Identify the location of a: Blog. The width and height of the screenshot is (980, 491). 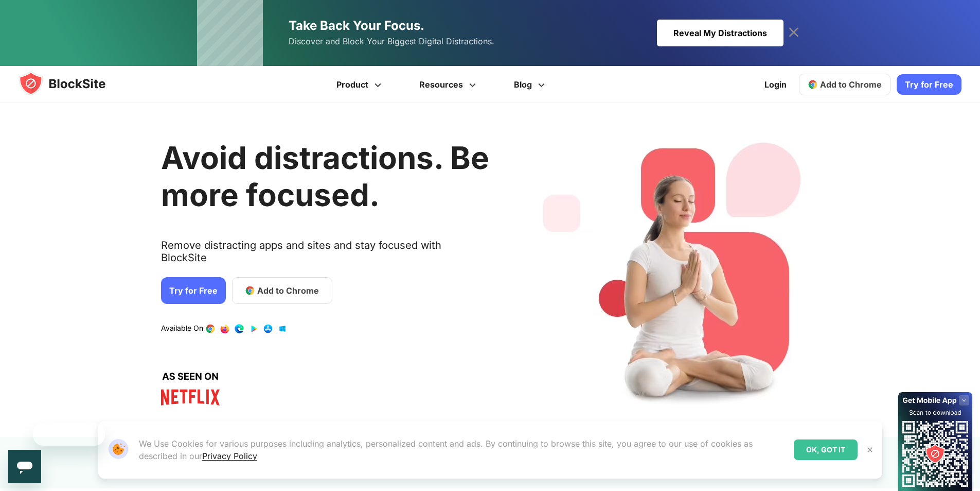
(531, 85).